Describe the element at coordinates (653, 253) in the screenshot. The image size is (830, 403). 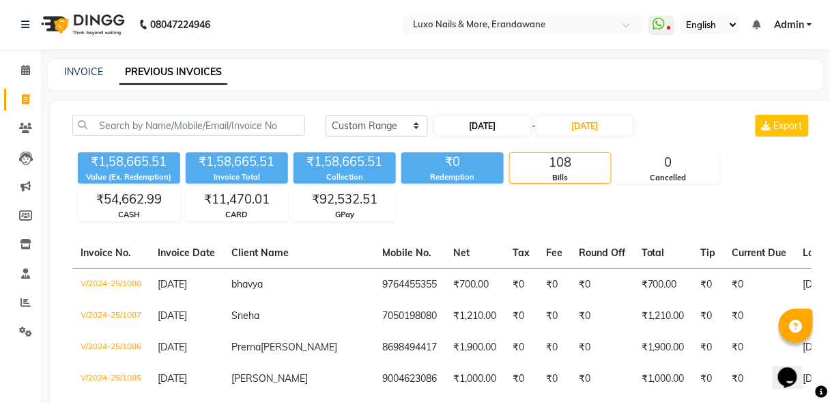
I see `span: Total` at that location.